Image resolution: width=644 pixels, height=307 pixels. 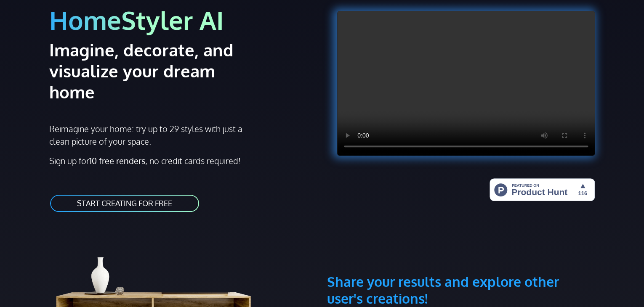 What do you see at coordinates (149, 135) in the screenshot?
I see `p: Reimagine your home: try up to 29 styles with just a clean picture of your space.` at bounding box center [149, 135].